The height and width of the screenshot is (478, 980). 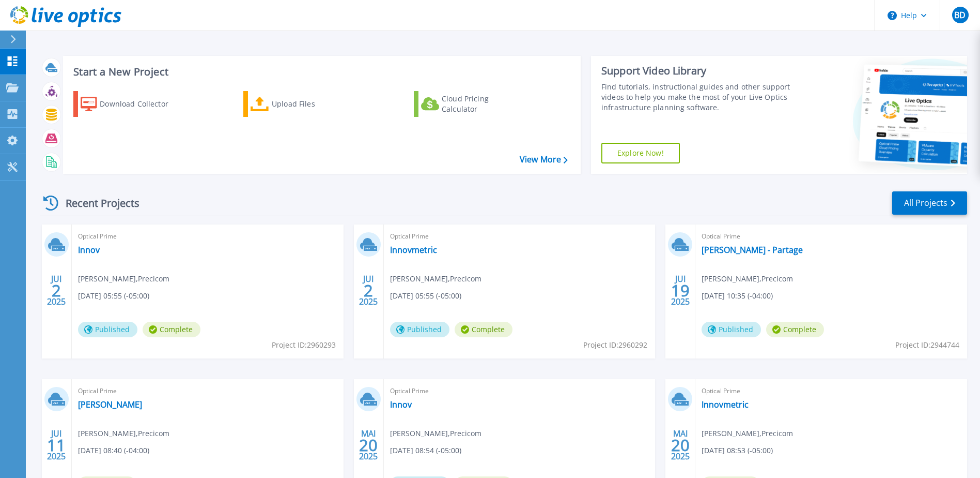 What do you see at coordinates (313, 104) in the screenshot?
I see `div: Upload Files` at bounding box center [313, 104].